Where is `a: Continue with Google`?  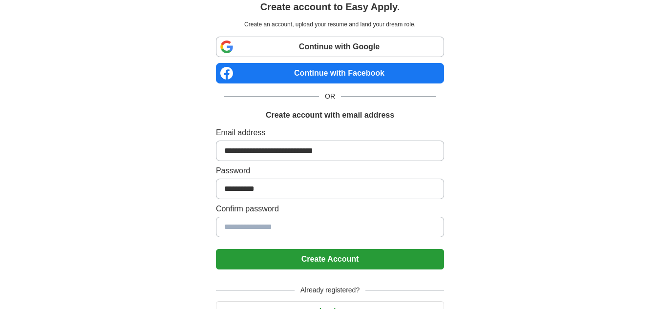
a: Continue with Google is located at coordinates (330, 47).